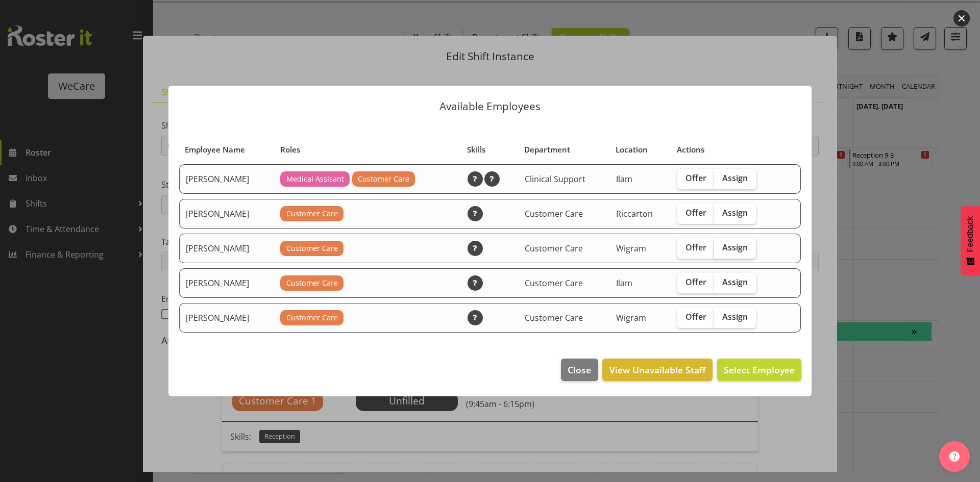  What do you see at coordinates (555, 179) in the screenshot?
I see `span: Clinical Support` at bounding box center [555, 179].